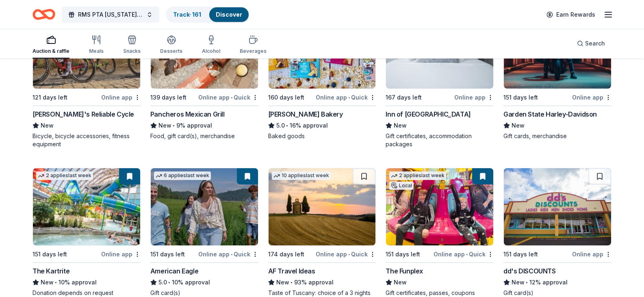 The height and width of the screenshot is (297, 644). Describe the element at coordinates (211, 45) in the screenshot. I see `button: Alcohol` at that location.